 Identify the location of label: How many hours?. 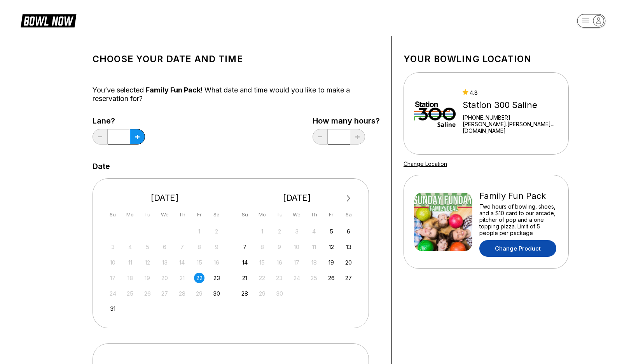
(346, 121).